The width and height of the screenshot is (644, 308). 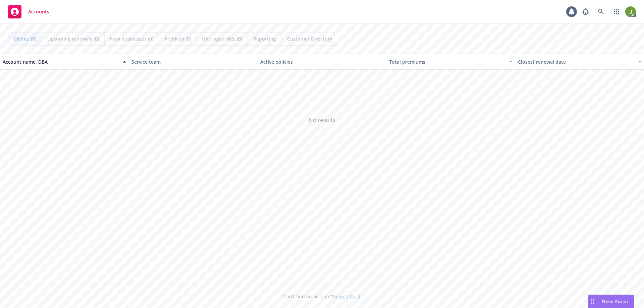 I want to click on div: Drag to move, so click(x=592, y=301).